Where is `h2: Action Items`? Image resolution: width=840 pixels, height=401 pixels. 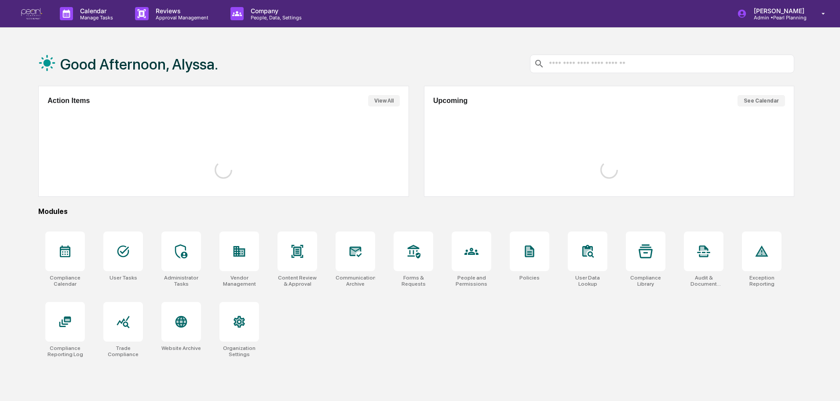
h2: Action Items is located at coordinates (69, 101).